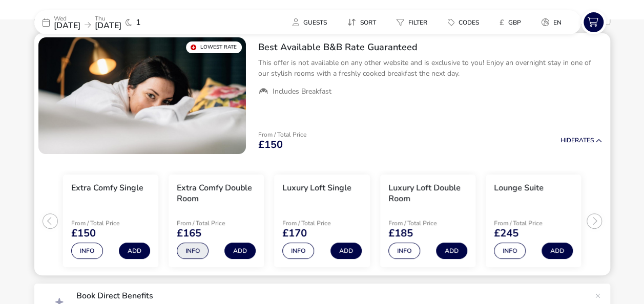 The width and height of the screenshot is (644, 304). Describe the element at coordinates (67, 18) in the screenshot. I see `p: Wed` at that location.